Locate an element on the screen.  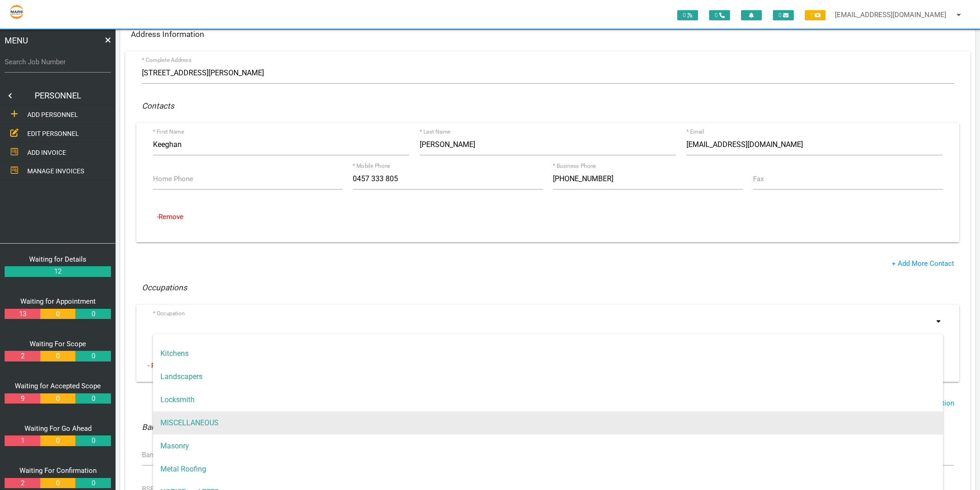
label: * Complete Address is located at coordinates (166, 60).